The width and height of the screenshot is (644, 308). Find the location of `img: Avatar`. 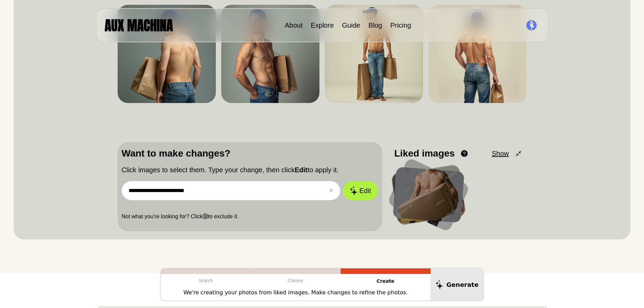

img: Avatar is located at coordinates (532, 25).